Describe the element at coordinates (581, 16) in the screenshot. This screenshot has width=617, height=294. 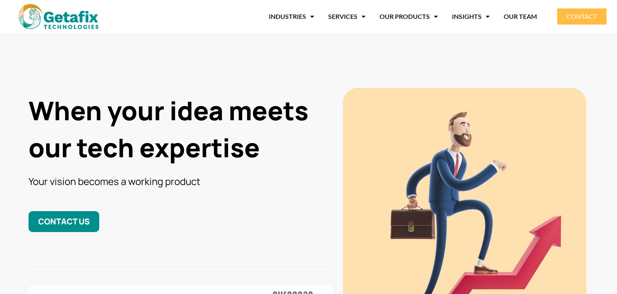
I see `span: CONTACT` at that location.